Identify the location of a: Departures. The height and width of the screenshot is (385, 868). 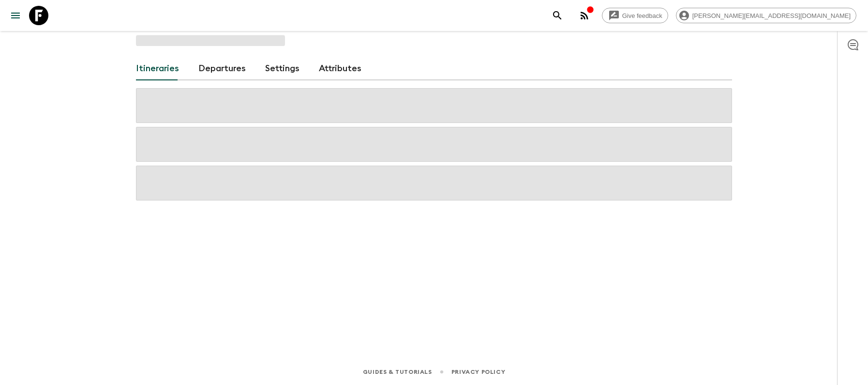
(222, 68).